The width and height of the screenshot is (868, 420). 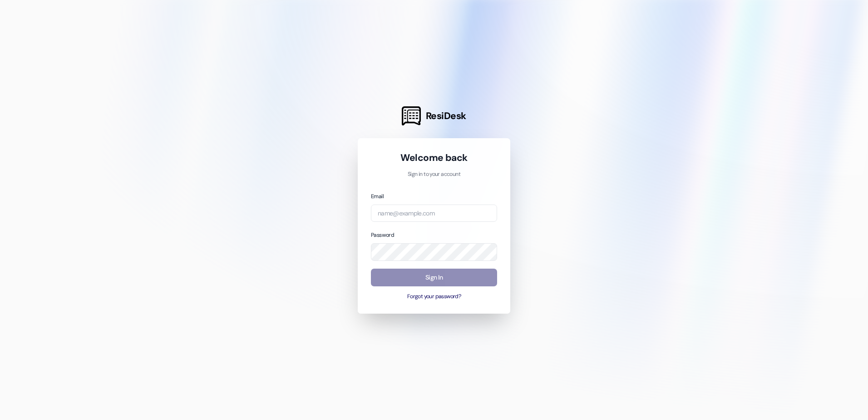 What do you see at coordinates (434, 297) in the screenshot?
I see `button: Forgot your password?` at bounding box center [434, 297].